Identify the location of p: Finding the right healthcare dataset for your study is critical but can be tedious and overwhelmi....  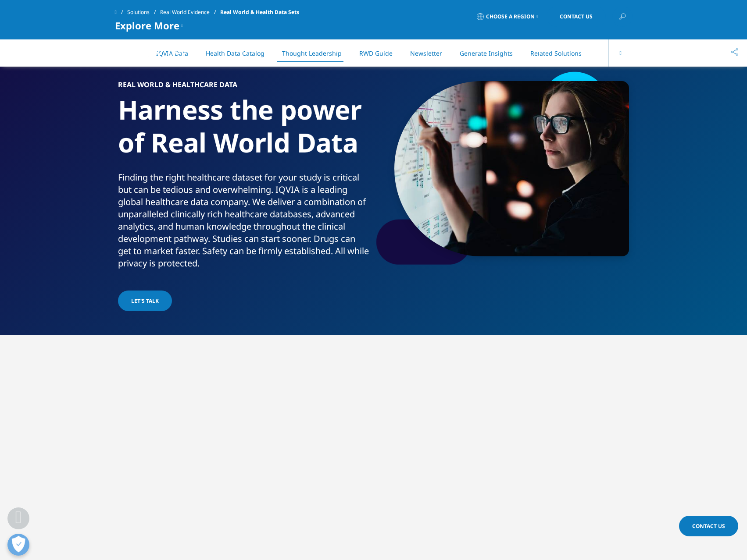
(244, 223).